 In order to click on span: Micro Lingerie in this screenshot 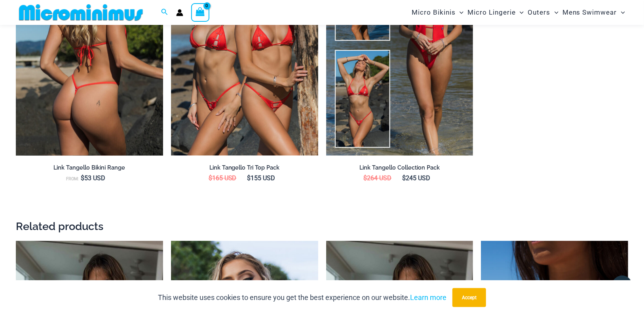, I will do `click(492, 12)`.